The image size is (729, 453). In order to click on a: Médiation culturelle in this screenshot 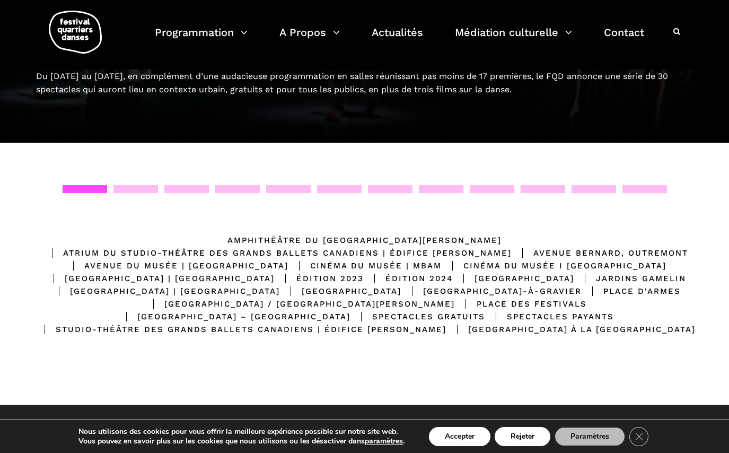, I will do `click(513, 39)`.